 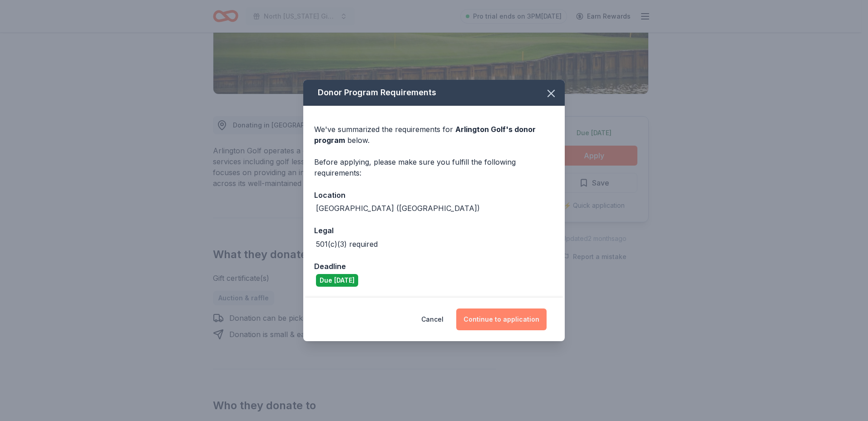 What do you see at coordinates (434, 92) in the screenshot?
I see `div: Donor Program Requirements` at bounding box center [434, 92].